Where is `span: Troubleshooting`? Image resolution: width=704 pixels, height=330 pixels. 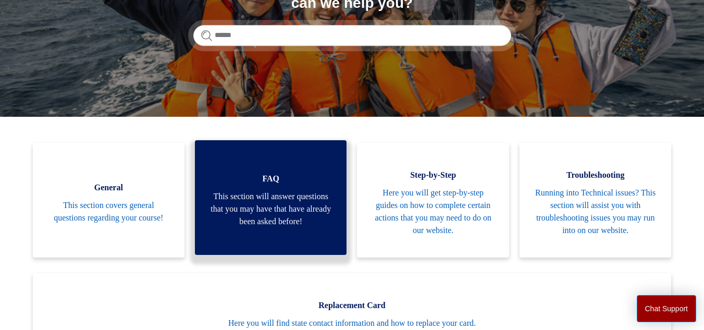
span: Troubleshooting is located at coordinates (595, 175).